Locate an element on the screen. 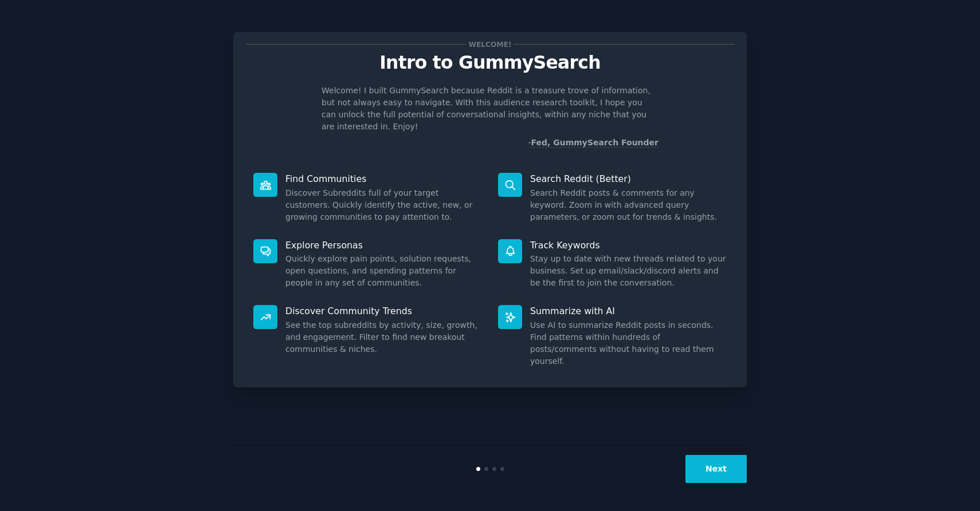 The height and width of the screenshot is (511, 980). p: Summarize with AI is located at coordinates (628, 311).